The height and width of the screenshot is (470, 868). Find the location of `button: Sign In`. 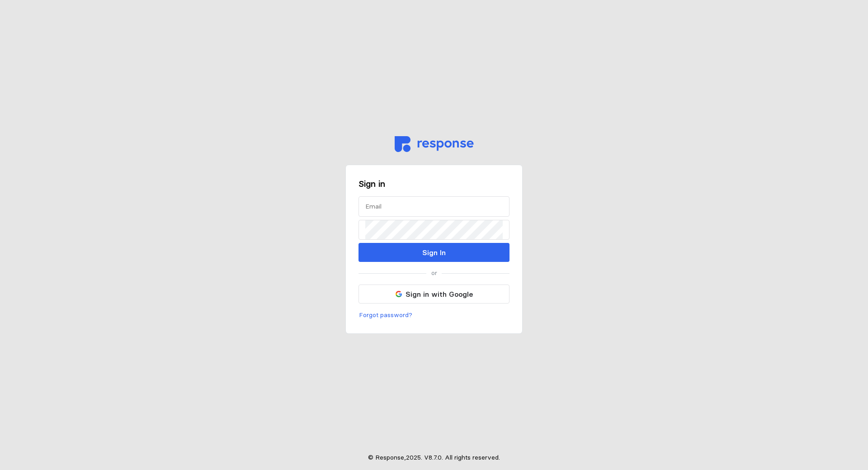

button: Sign In is located at coordinates (434, 252).